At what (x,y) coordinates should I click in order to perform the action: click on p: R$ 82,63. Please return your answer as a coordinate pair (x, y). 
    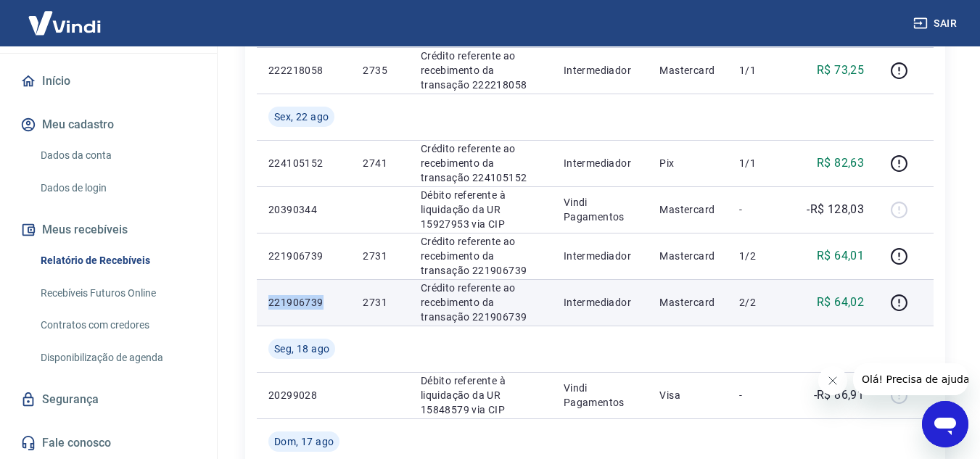
    Looking at the image, I should click on (840, 163).